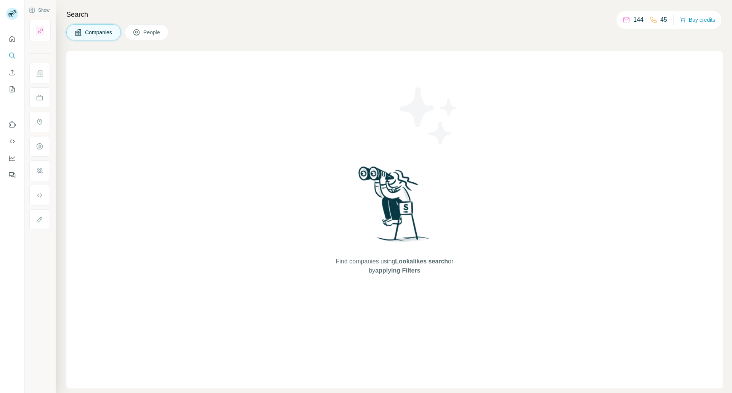 The image size is (732, 393). Describe the element at coordinates (99, 32) in the screenshot. I see `span: Companies` at that location.